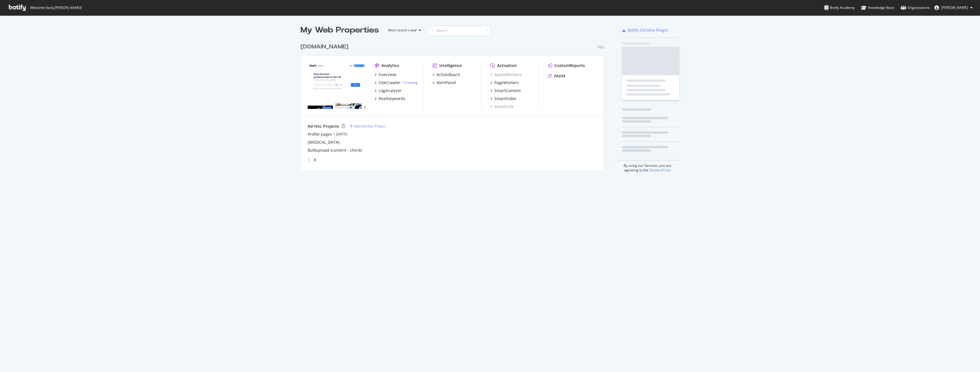 The width and height of the screenshot is (980, 372). Describe the element at coordinates (507, 91) in the screenshot. I see `div: SmartContent` at that location.